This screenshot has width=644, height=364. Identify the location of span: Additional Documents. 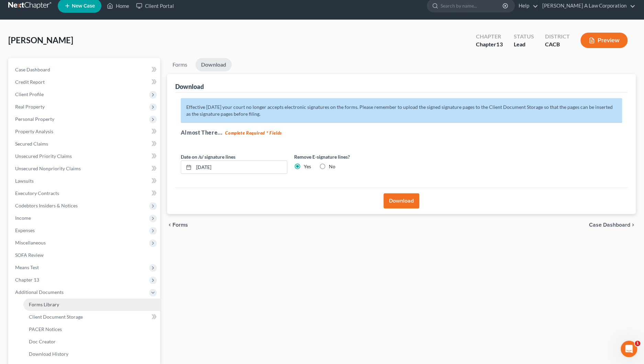
(39, 292).